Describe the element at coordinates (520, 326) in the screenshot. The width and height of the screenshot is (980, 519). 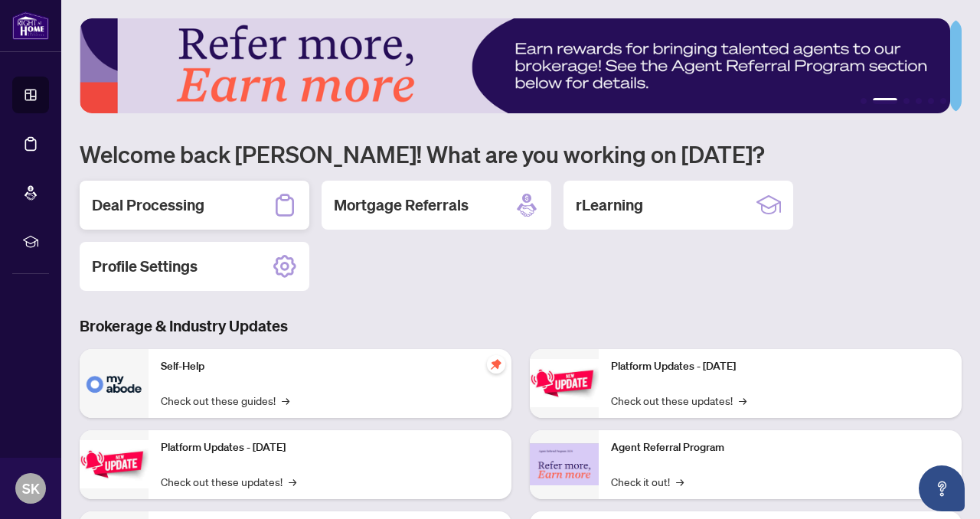
I see `h3: Brokerage & Industry Updates` at that location.